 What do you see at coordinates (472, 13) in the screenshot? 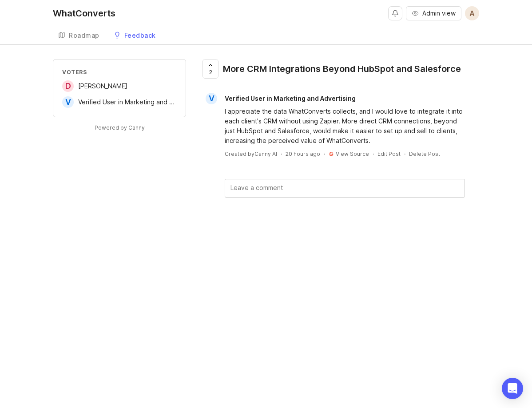
I see `button: A` at bounding box center [472, 13].